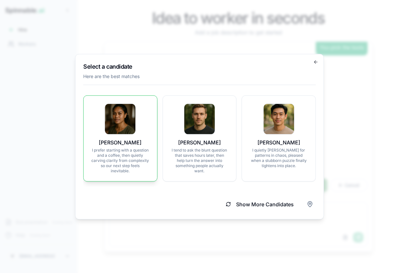 This screenshot has height=273, width=399. What do you see at coordinates (200, 66) in the screenshot?
I see `h2: Select a candidate` at bounding box center [200, 66].